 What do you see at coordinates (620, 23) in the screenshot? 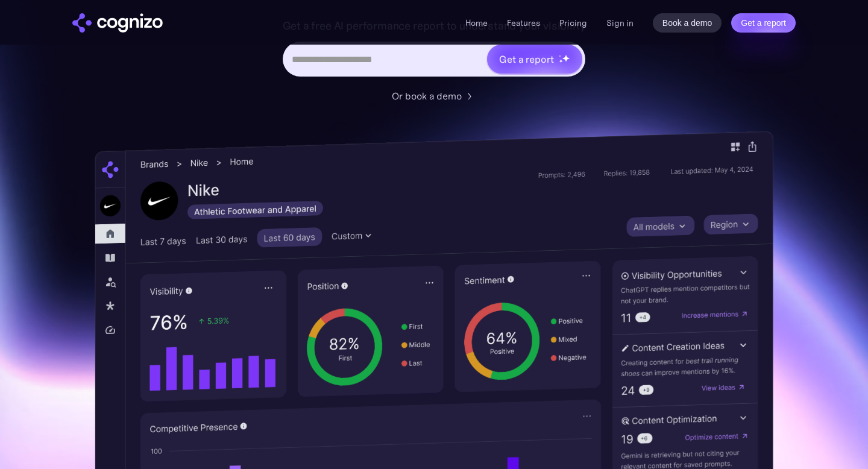
I see `a: Sign in` at bounding box center [620, 23].